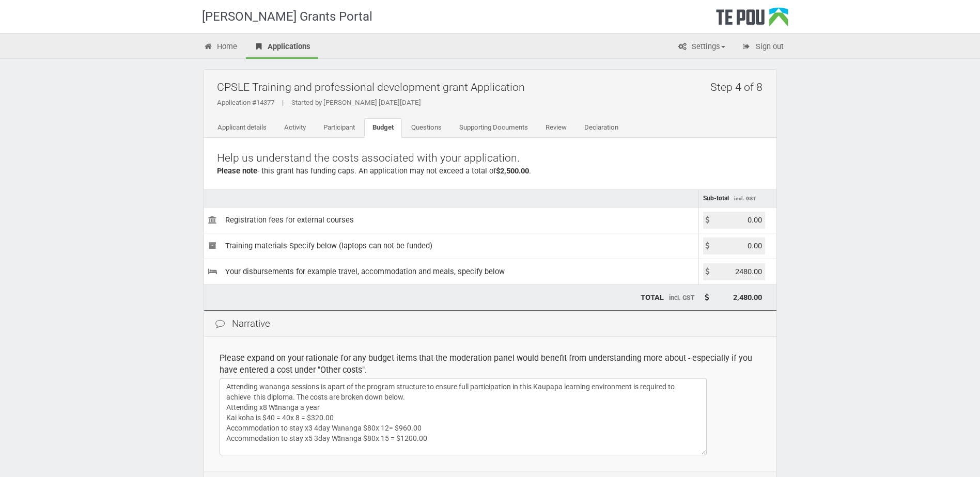 This screenshot has height=477, width=980. I want to click on a: Review, so click(556, 128).